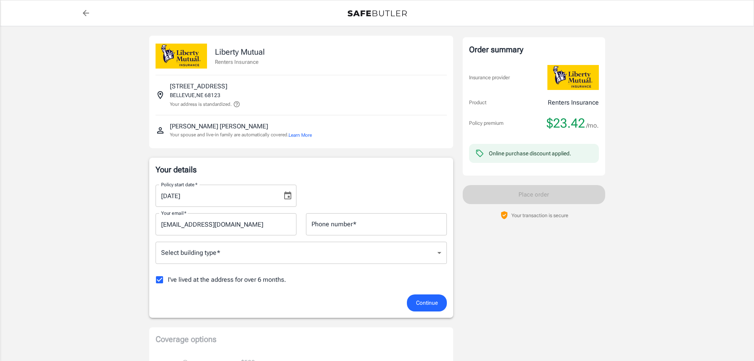 This screenshot has height=361, width=754. Describe the element at coordinates (86, 13) in the screenshot. I see `a: back to quotes` at that location.